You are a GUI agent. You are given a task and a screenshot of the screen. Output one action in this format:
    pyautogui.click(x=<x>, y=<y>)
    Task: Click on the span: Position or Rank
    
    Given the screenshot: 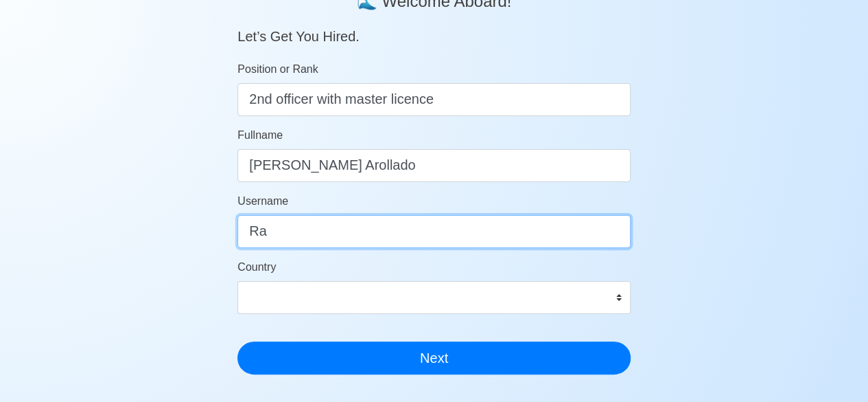 What is the action you would take?
    pyautogui.click(x=277, y=69)
    